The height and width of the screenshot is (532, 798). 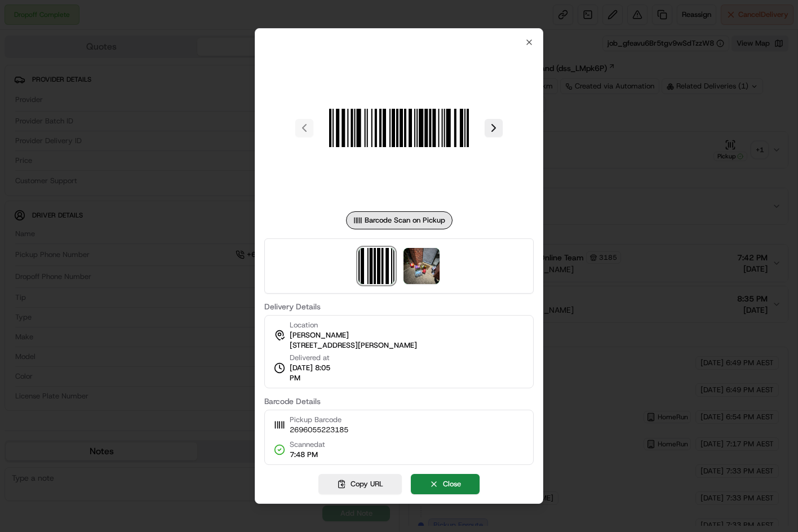 What do you see at coordinates (376, 266) in the screenshot?
I see `button: barcode_scan_on_pickup image` at bounding box center [376, 266].